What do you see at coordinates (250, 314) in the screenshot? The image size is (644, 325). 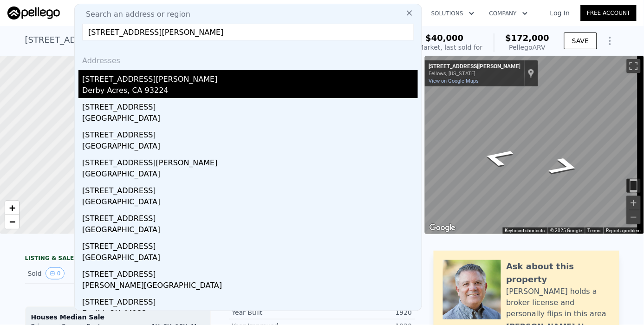 I see `div: Euclid, OH 44123` at bounding box center [250, 314].